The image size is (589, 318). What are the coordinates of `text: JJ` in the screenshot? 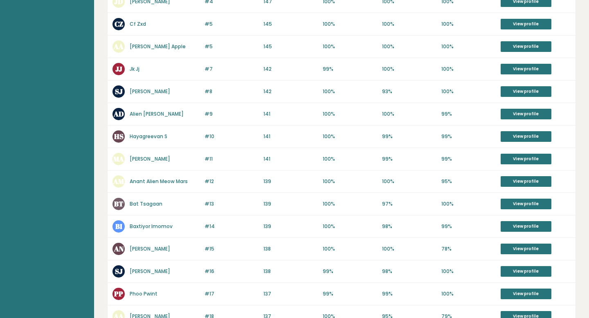 It's located at (119, 69).